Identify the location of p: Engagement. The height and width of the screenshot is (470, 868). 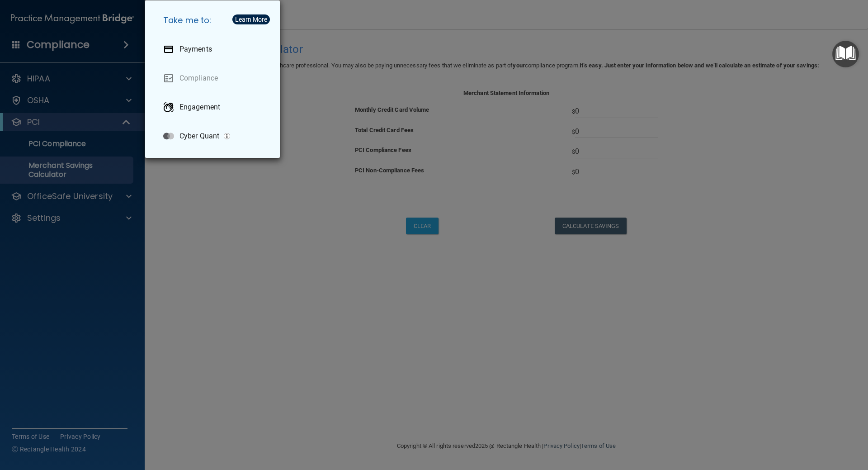
(200, 107).